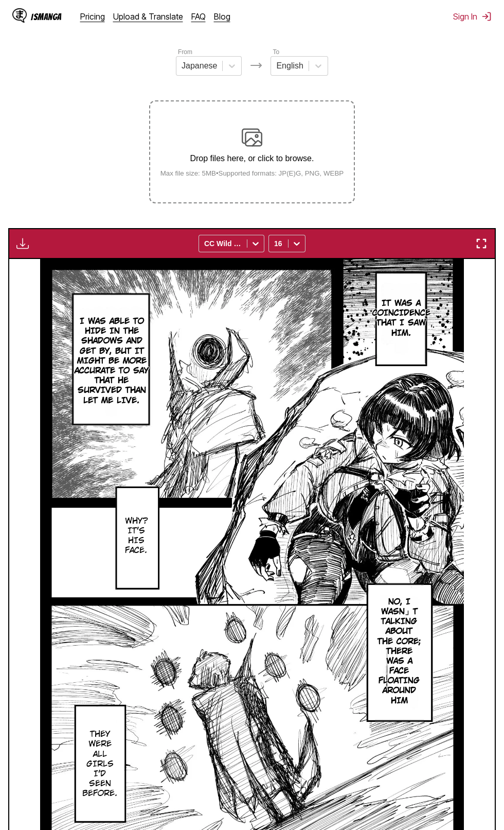  I want to click on div: IsManga, so click(47, 16).